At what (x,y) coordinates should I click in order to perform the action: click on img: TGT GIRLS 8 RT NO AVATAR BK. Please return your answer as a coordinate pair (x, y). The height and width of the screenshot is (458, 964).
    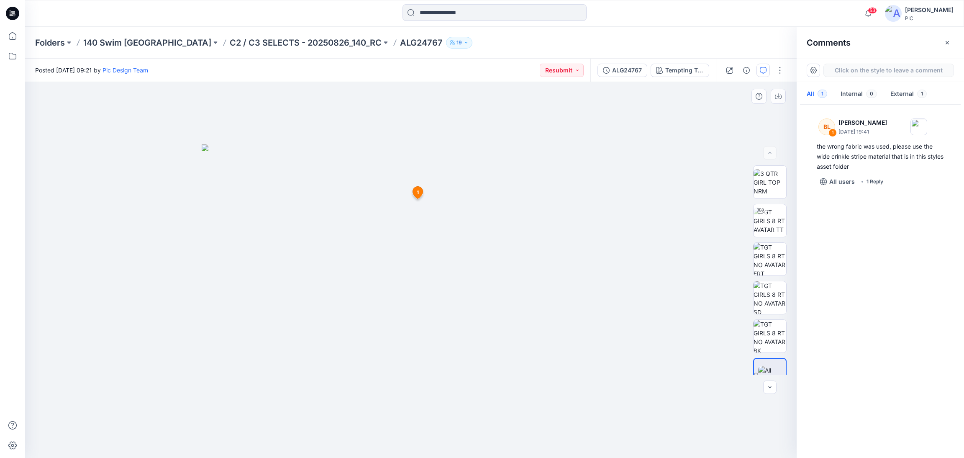
    Looking at the image, I should click on (770, 336).